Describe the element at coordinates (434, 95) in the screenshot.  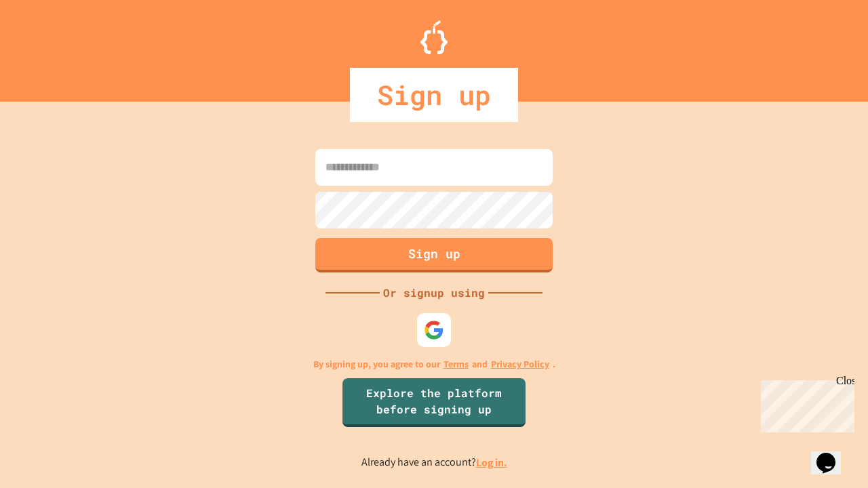
I see `div: Sign up` at that location.